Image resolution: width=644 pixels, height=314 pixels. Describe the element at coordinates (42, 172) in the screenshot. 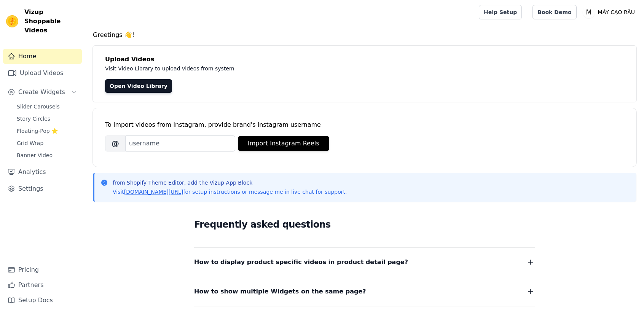

I see `a: Analytics` at that location.